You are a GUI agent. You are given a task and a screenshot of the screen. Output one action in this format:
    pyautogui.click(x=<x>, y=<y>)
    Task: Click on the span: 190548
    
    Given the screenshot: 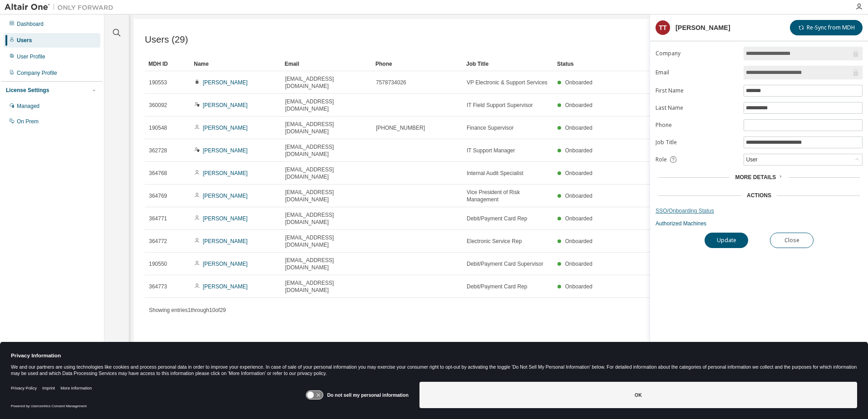 What is the action you would take?
    pyautogui.click(x=158, y=128)
    